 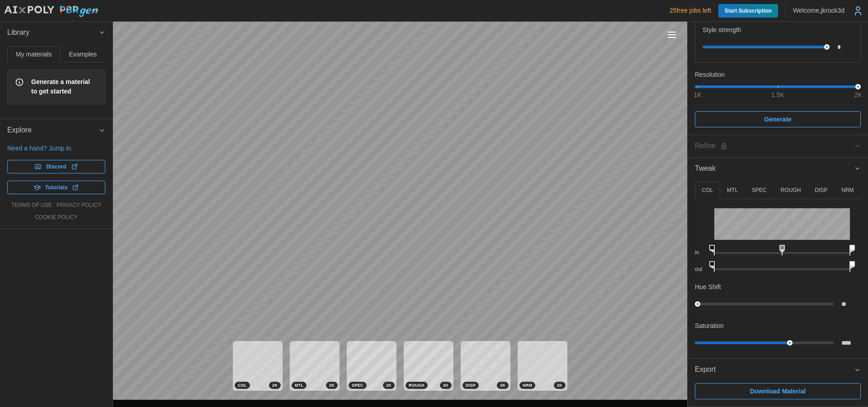 What do you see at coordinates (778, 120) in the screenshot?
I see `span: Generate` at bounding box center [778, 120].